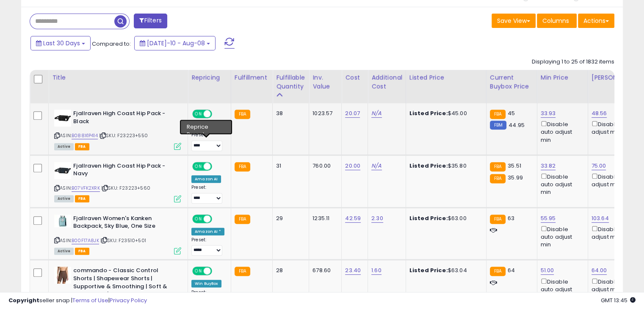 This screenshot has height=309, width=644. I want to click on div: $63.04, so click(445, 271).